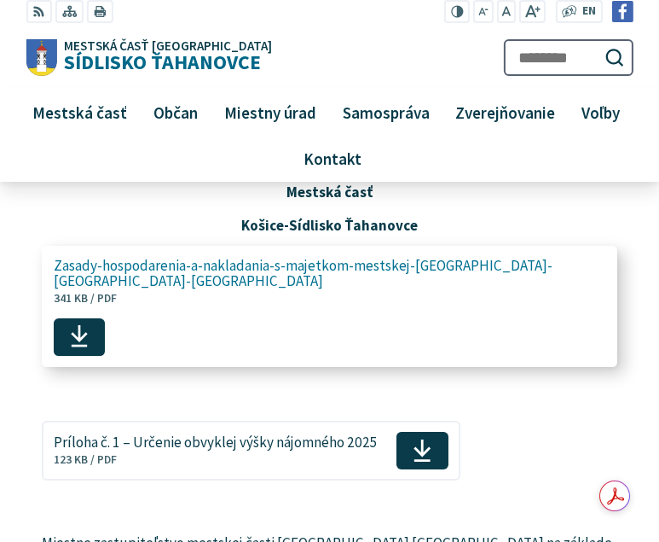  What do you see at coordinates (176, 112) in the screenshot?
I see `a: Občan` at bounding box center [176, 112].